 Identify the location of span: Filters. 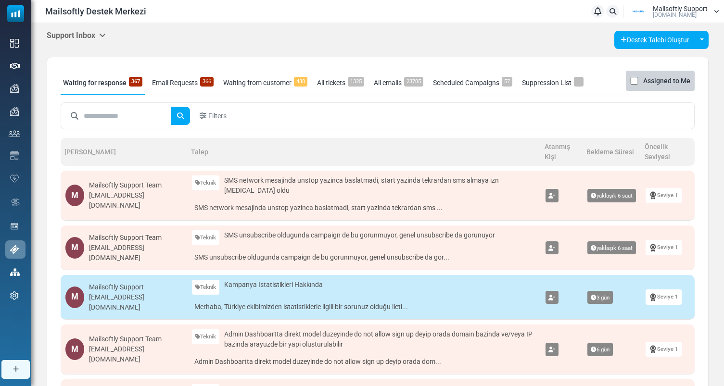
(217, 116).